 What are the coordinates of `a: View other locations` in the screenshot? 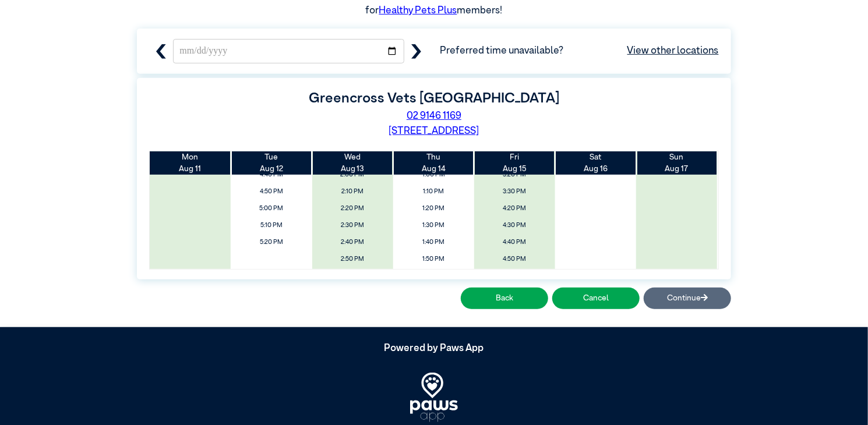 It's located at (673, 51).